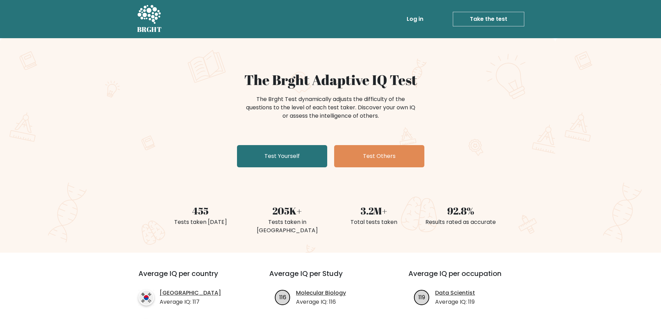 The image size is (661, 319). Describe the element at coordinates (150, 30) in the screenshot. I see `h5: BRGHT` at that location.